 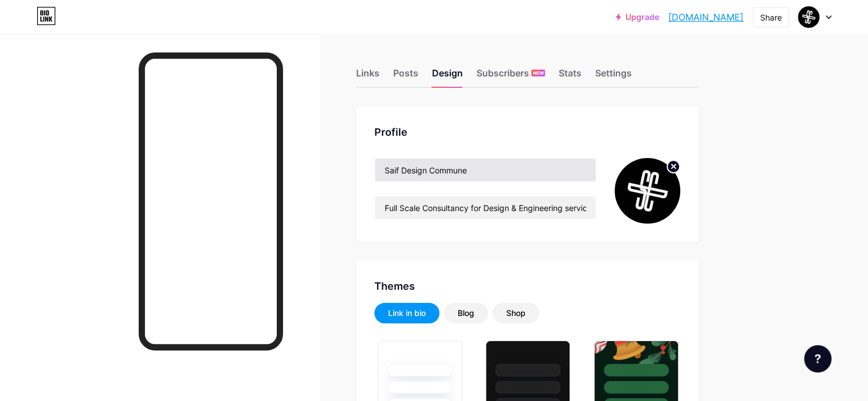 I want to click on div: Posts, so click(x=406, y=76).